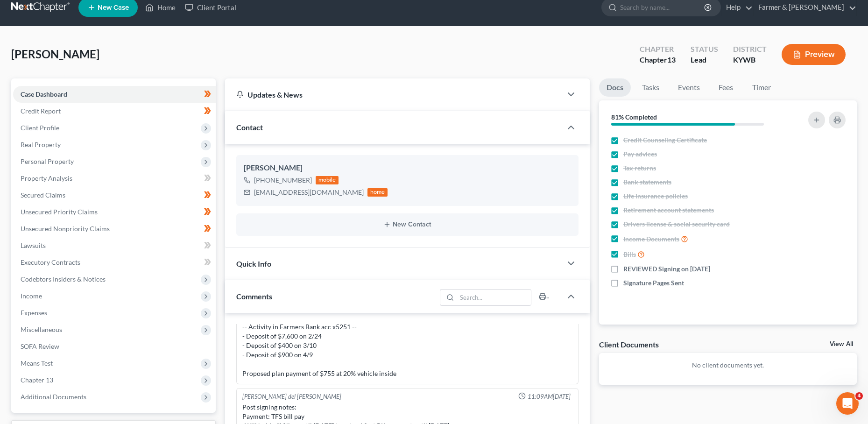 This screenshot has height=424, width=868. Describe the element at coordinates (59, 212) in the screenshot. I see `span: Unsecured Priority Claims` at that location.